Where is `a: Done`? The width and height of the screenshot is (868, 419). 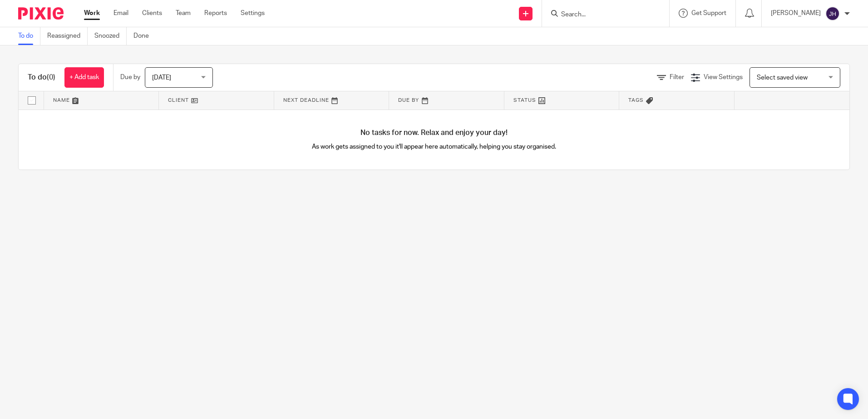 a: Done is located at coordinates (145, 36).